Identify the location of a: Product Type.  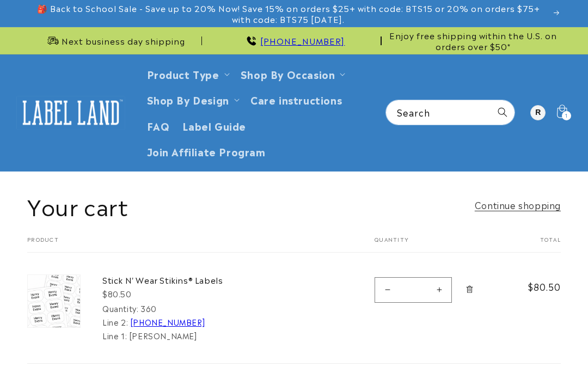
(183, 73).